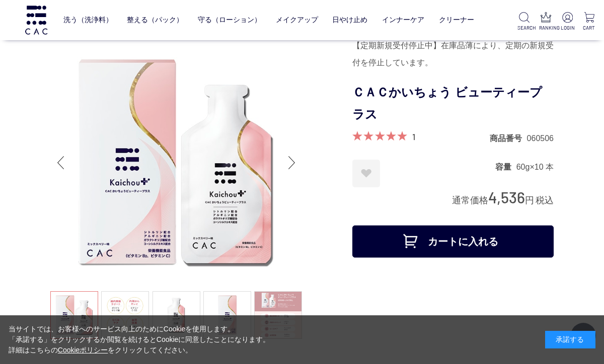  What do you see at coordinates (545, 201) in the screenshot?
I see `span: 税込` at bounding box center [545, 201].